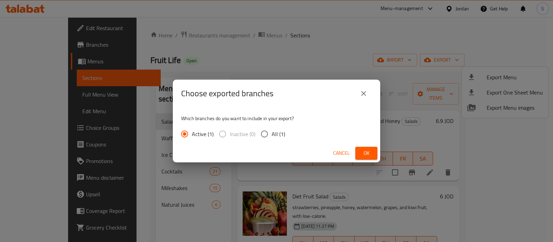 The width and height of the screenshot is (553, 242). What do you see at coordinates (277, 118) in the screenshot?
I see `p: Which branches do you want to include in your export?` at bounding box center [277, 118].